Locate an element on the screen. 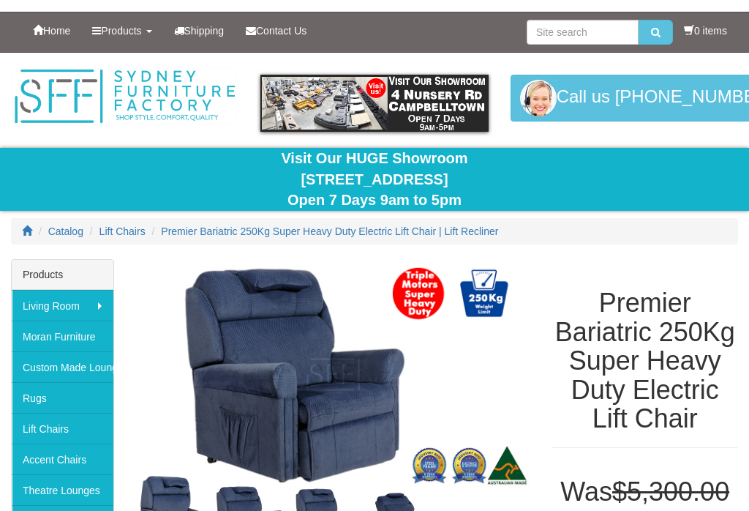 This screenshot has width=749, height=511. span: Lift Chairs is located at coordinates (122, 220).